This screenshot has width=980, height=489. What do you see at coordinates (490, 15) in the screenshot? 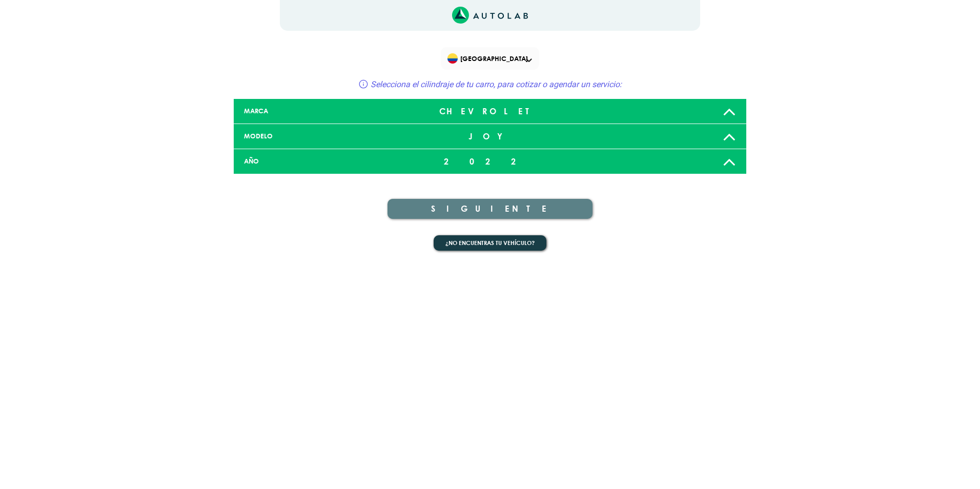
I see `a: Link al sitio de autolab` at bounding box center [490, 15].